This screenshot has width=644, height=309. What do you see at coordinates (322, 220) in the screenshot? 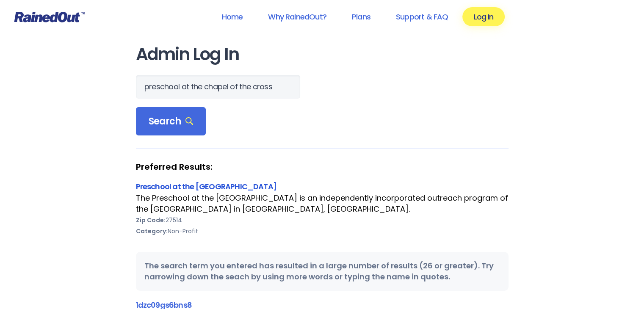
I see `div: 27514` at bounding box center [322, 220].